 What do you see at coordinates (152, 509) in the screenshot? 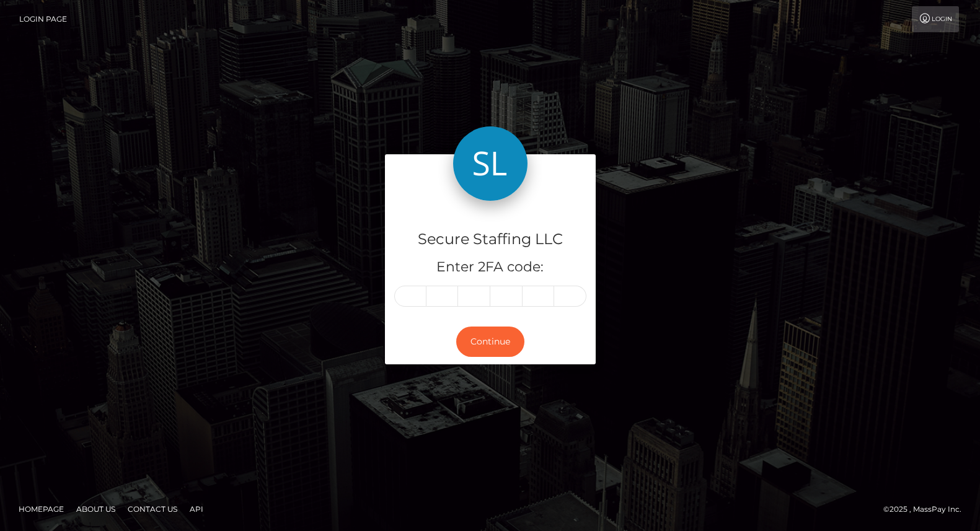
I see `a: Contact Us` at bounding box center [152, 509].